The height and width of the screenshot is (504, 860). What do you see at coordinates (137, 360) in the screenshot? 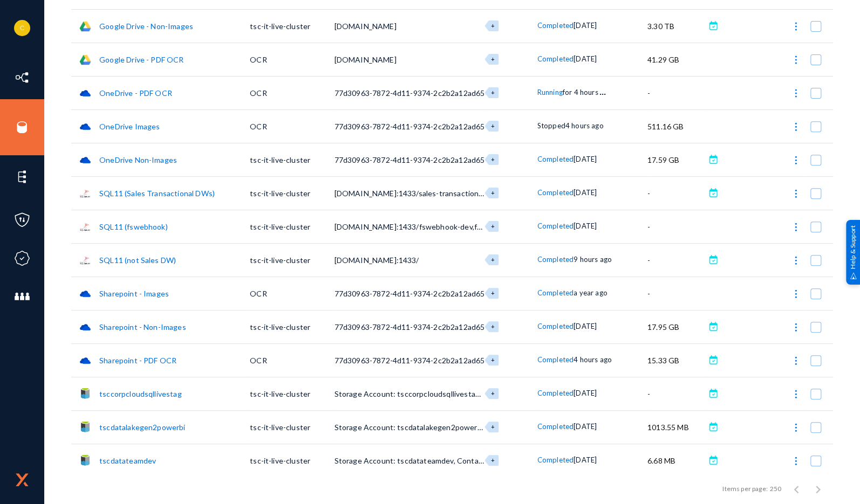
I see `a: Sharepoint - PDF OCR` at bounding box center [137, 360].